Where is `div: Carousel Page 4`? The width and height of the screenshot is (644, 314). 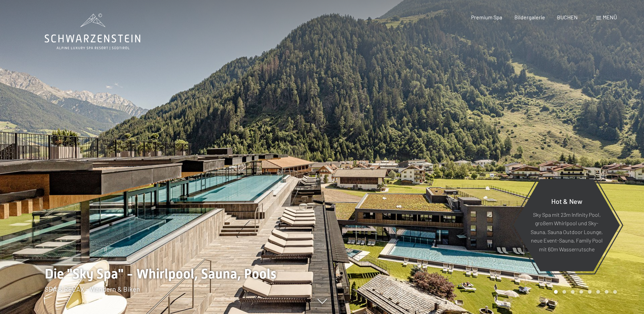 div: Carousel Page 4 is located at coordinates (581, 292).